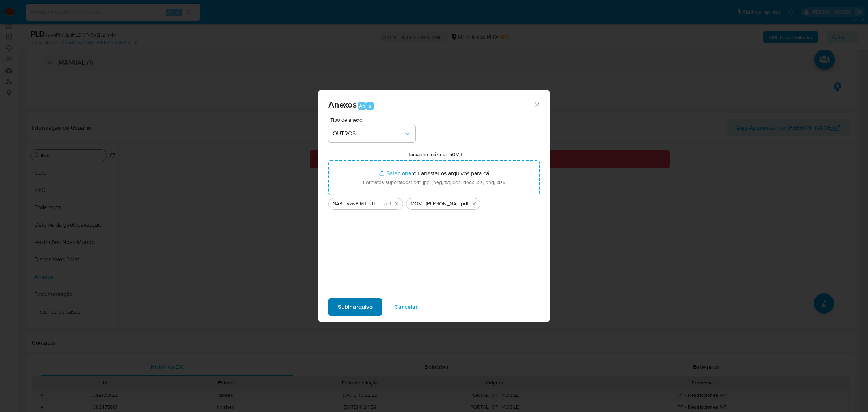 The image size is (868, 412). I want to click on ul: Arquivos selecionados, so click(434, 202).